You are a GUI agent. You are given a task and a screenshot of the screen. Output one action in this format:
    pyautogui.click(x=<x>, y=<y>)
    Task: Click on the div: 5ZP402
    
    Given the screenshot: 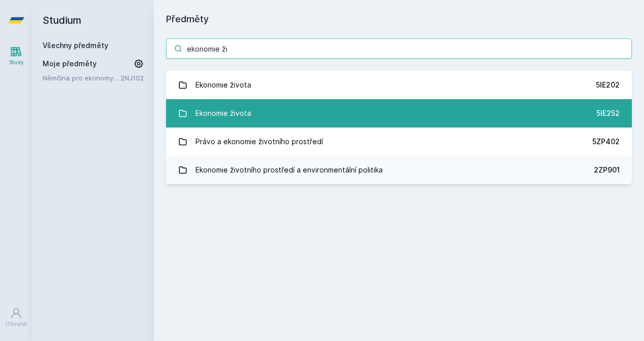 What is the action you would take?
    pyautogui.click(x=606, y=142)
    